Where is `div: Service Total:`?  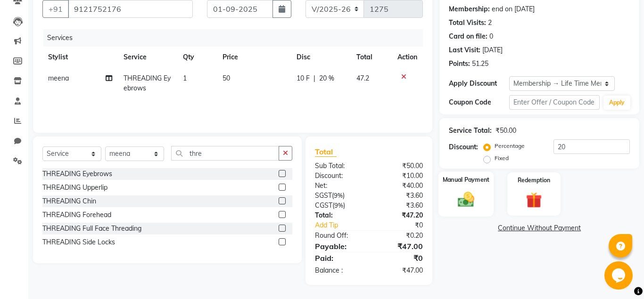 div: Service Total: is located at coordinates (469, 130).